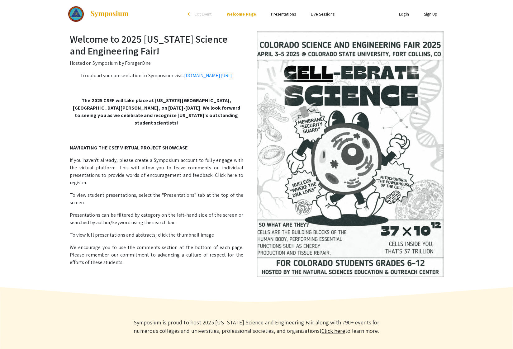 The height and width of the screenshot is (349, 513). Describe the element at coordinates (257, 255) in the screenshot. I see `p: We encourage you to use the comments section at the bottom of each page. Please remember our comm...` at that location.